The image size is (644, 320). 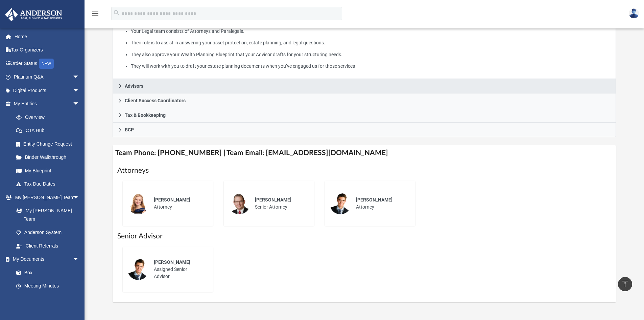 What do you see at coordinates (34, 15) in the screenshot?
I see `img: Anderson Advisors Platinum Portal` at bounding box center [34, 15].